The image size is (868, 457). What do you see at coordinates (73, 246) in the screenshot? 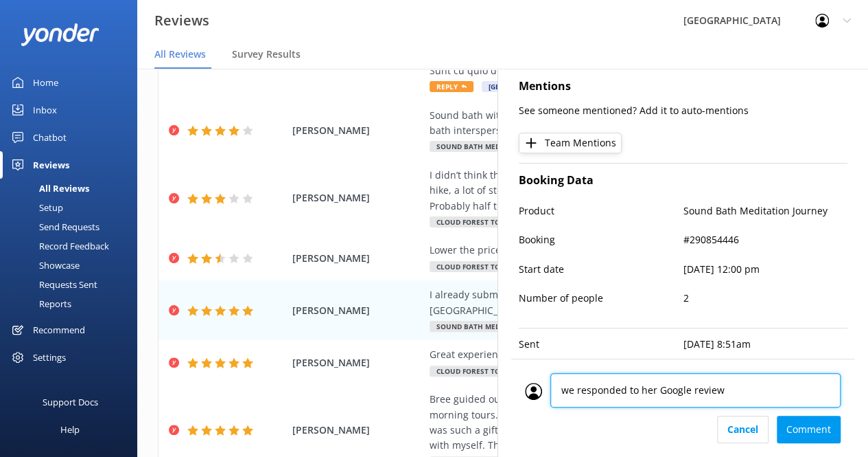
I see `a: Record Feedback` at bounding box center [73, 246].